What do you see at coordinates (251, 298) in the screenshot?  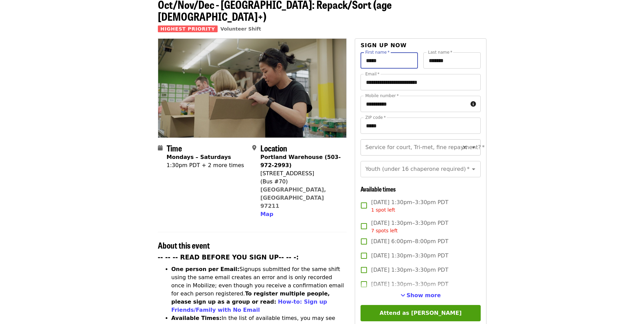 I see `strong: To register multiple people, please sign up as a group or read:` at bounding box center [251, 298].